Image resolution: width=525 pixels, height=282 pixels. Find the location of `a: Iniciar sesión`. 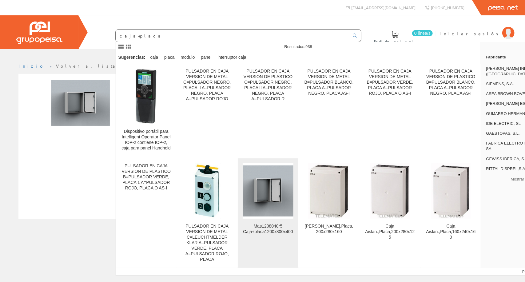

a: Iniciar sesión is located at coordinates (477, 28).